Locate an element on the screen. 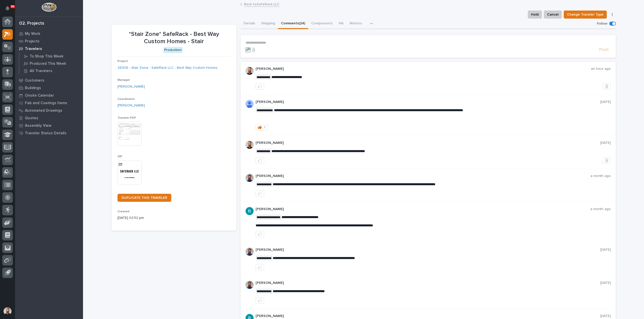 The image size is (644, 319). span: Coordinator is located at coordinates (126, 99).